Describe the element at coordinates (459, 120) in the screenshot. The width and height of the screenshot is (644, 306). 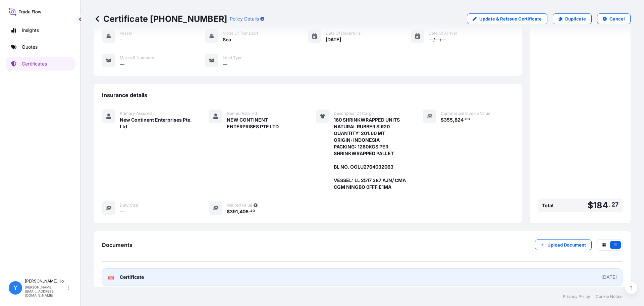
I see `span: 824` at that location.